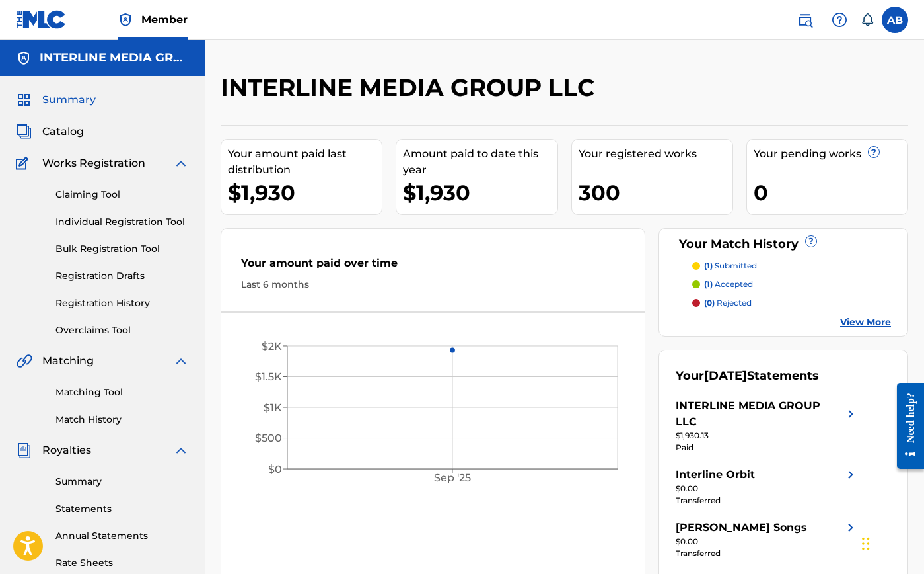 The image size is (924, 574). I want to click on a: (1) submitted, so click(792, 266).